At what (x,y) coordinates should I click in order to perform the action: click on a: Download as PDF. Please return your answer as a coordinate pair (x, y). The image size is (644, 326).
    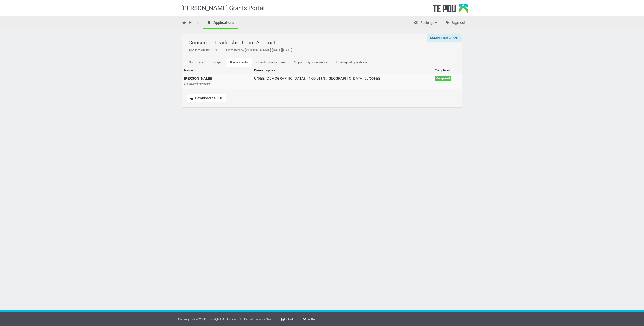
    Looking at the image, I should click on (207, 98).